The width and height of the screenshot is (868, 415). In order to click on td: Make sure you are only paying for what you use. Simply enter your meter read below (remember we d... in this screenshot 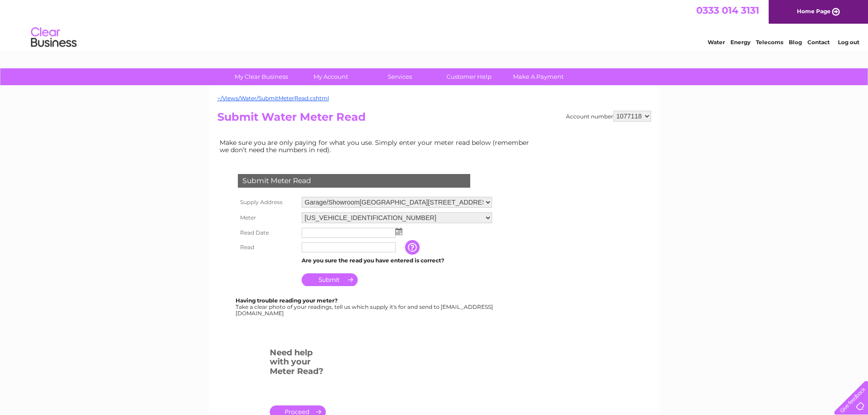, I will do `click(377, 146)`.